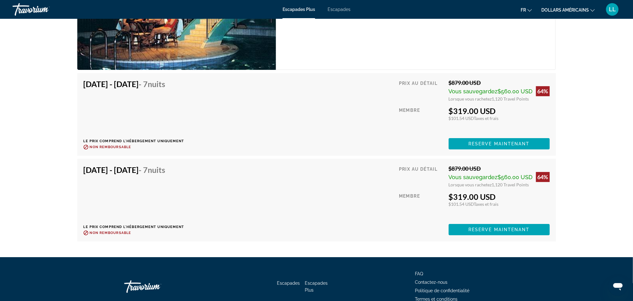  What do you see at coordinates (420, 274) in the screenshot?
I see `font: FAQ` at bounding box center [420, 274].